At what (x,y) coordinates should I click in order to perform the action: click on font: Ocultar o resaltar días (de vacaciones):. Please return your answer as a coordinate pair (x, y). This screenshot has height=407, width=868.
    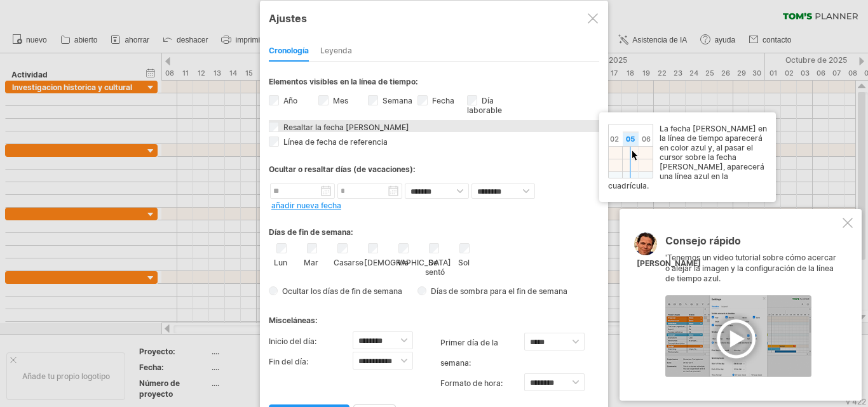
    Looking at the image, I should click on (342, 169).